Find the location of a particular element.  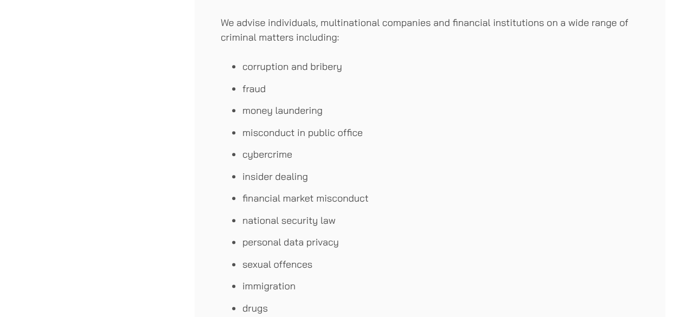

li: fraud is located at coordinates (441, 88).